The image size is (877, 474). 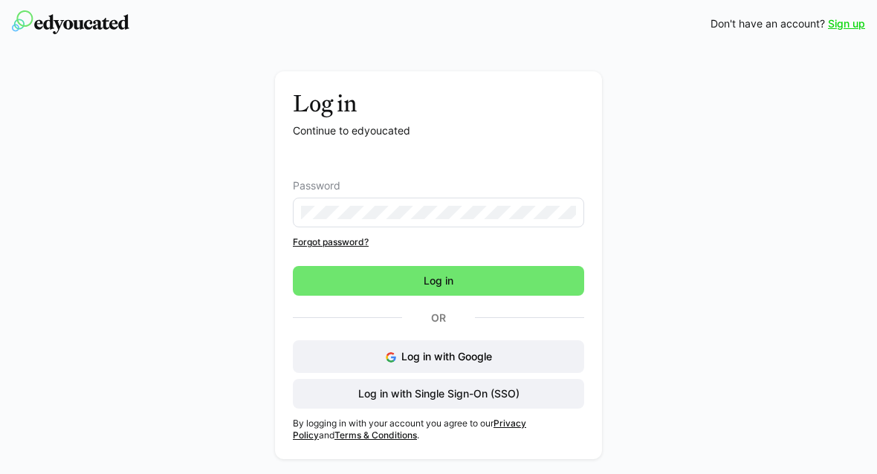 I want to click on span: Don't have an account?, so click(x=768, y=24).